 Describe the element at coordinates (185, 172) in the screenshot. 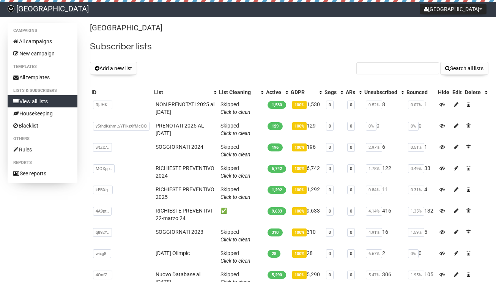

I see `a: RICHIESTE PREVENTIVO 2024` at that location.